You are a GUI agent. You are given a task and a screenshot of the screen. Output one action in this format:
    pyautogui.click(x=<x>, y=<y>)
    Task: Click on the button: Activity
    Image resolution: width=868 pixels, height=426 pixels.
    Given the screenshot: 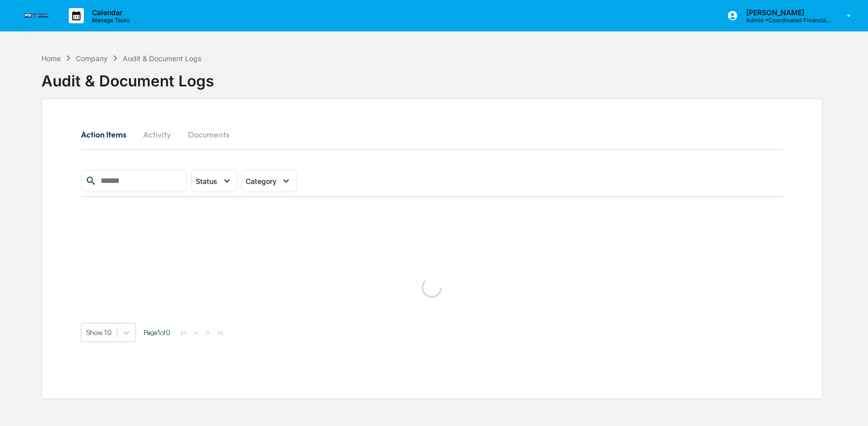 What is the action you would take?
    pyautogui.click(x=157, y=135)
    